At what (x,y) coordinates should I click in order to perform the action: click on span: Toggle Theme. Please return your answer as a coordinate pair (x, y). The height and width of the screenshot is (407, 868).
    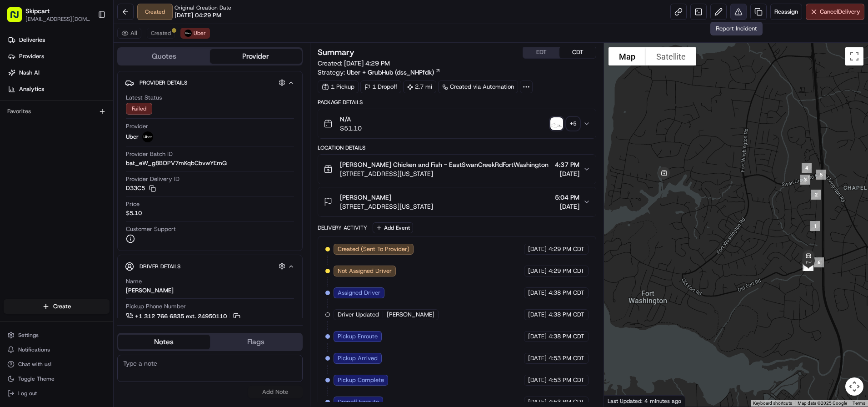
    Looking at the image, I should click on (36, 379).